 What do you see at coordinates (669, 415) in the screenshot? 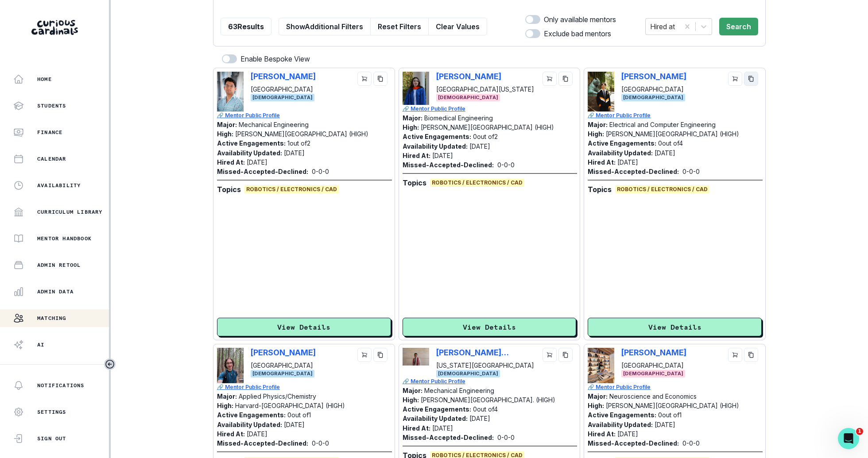
I see `p: 0 out of 1` at bounding box center [669, 415].